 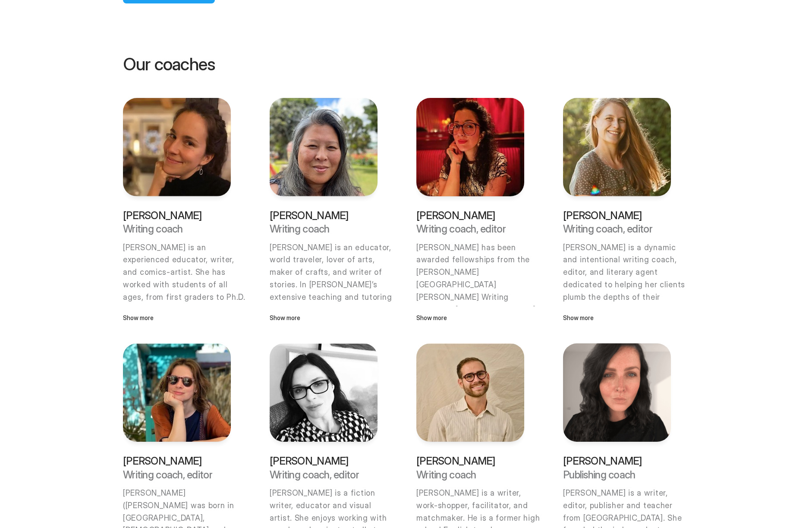 I want to click on img: Darina Sikmashvili, one of Hewes House book editors and book coach, so click(x=177, y=392).